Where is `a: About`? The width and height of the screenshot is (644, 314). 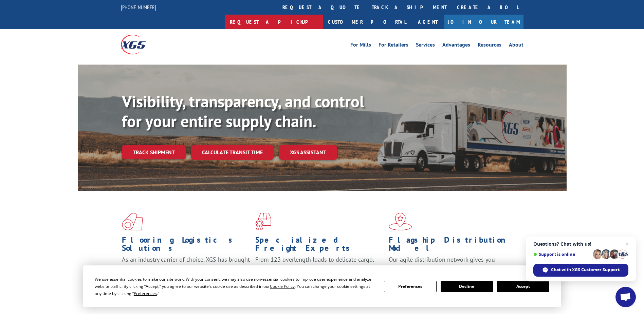 a: About is located at coordinates (516, 46).